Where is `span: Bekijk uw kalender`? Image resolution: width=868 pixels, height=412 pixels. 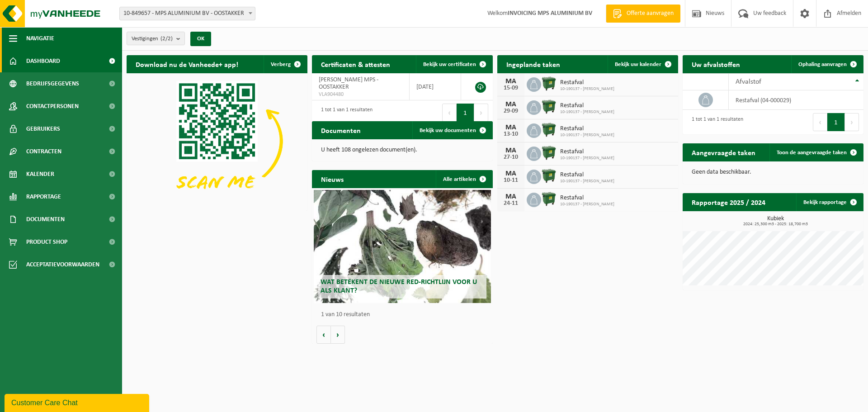 span: Bekijk uw kalender is located at coordinates (638, 64).